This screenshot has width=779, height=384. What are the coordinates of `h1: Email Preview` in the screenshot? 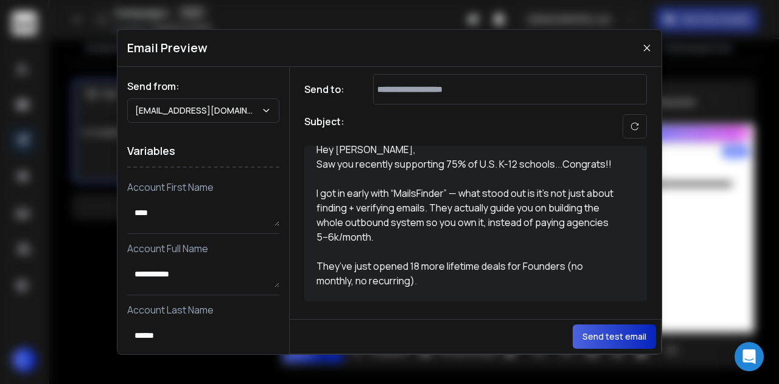 It's located at (167, 48).